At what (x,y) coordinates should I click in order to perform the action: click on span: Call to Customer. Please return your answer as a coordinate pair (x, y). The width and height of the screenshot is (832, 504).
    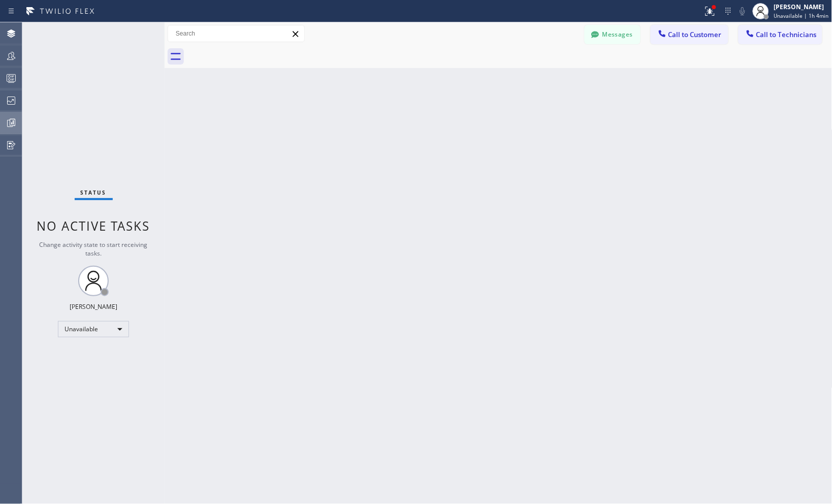
    Looking at the image, I should click on (695, 35).